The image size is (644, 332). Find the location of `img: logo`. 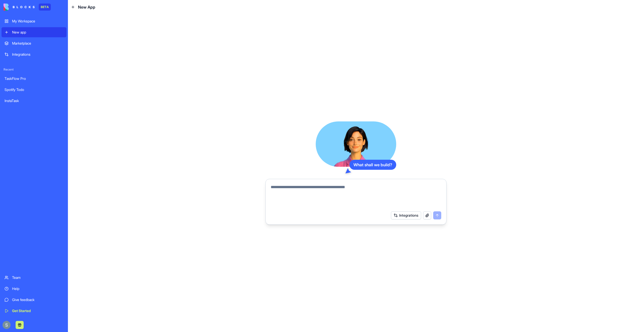

img: logo is located at coordinates (19, 7).